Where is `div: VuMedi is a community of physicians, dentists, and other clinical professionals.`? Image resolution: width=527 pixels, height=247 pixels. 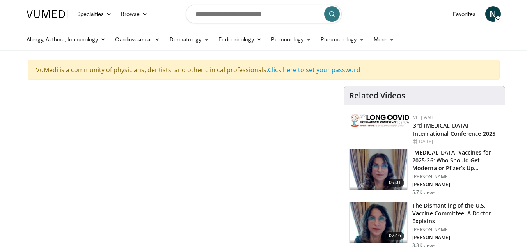
div: VuMedi is a community of physicians, dentists, and other clinical professionals. is located at coordinates (264, 70).